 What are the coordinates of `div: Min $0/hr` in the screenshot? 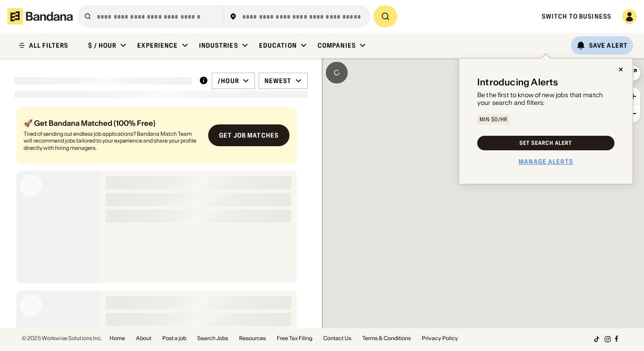 It's located at (493, 119).